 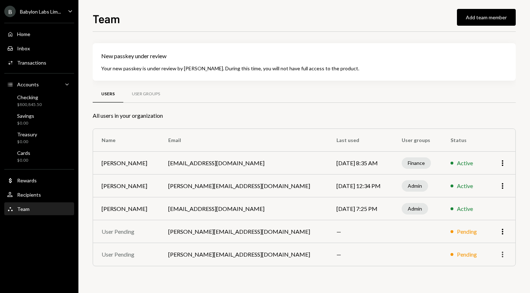 I want to click on div: Recipients, so click(x=29, y=194).